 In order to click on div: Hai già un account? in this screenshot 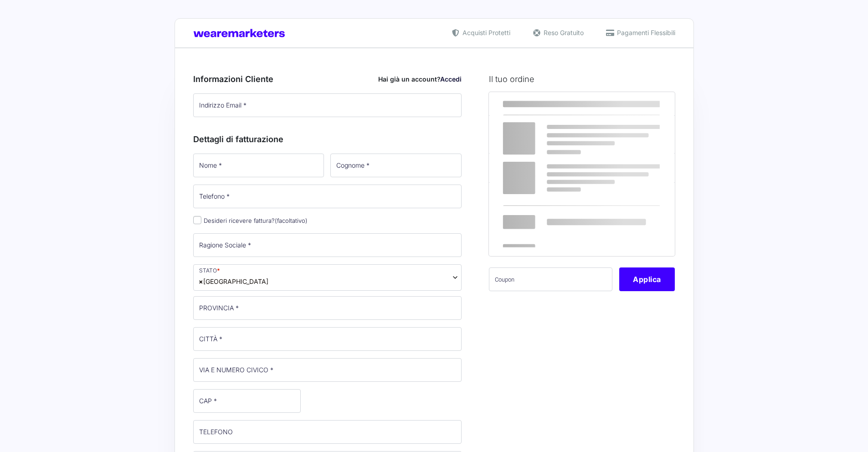, I will do `click(420, 79)`.